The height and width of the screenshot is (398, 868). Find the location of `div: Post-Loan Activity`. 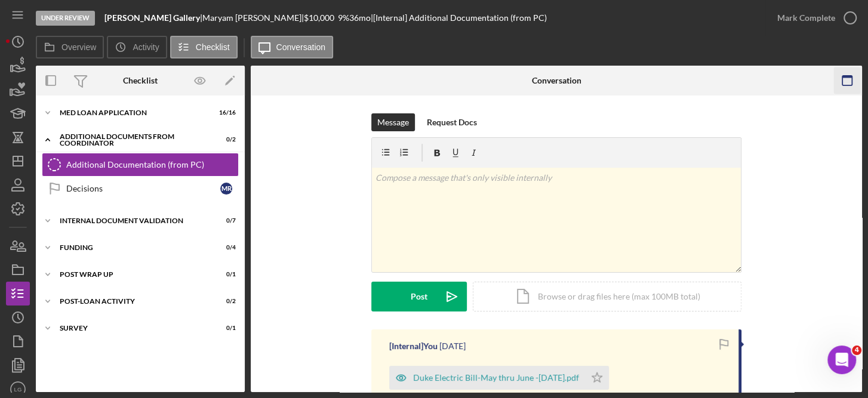

div: Post-Loan Activity is located at coordinates (132, 301).